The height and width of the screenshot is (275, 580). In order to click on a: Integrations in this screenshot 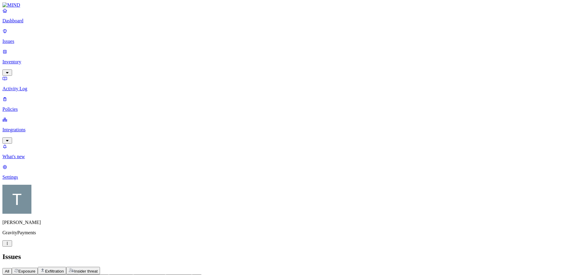, I will do `click(290, 130)`.